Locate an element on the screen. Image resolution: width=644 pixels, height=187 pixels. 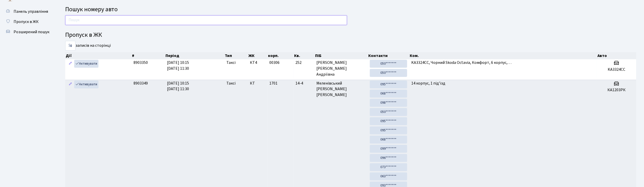
span: 252 is located at coordinates (304, 63).